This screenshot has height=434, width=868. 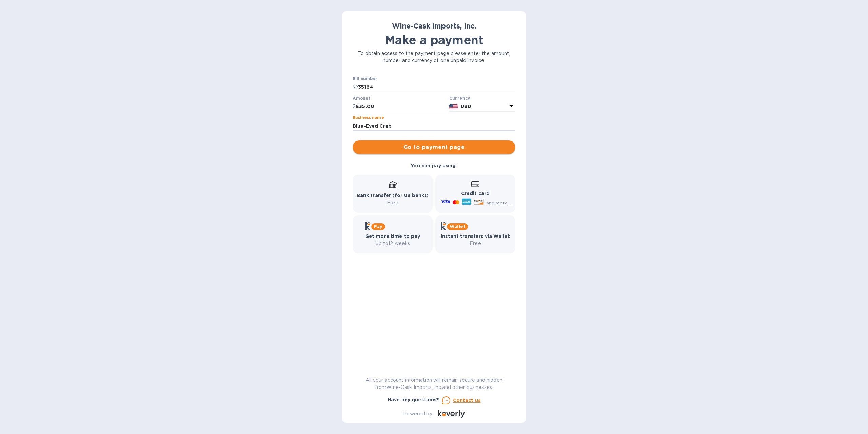 What do you see at coordinates (460, 98) in the screenshot?
I see `b: Currency` at bounding box center [460, 98].